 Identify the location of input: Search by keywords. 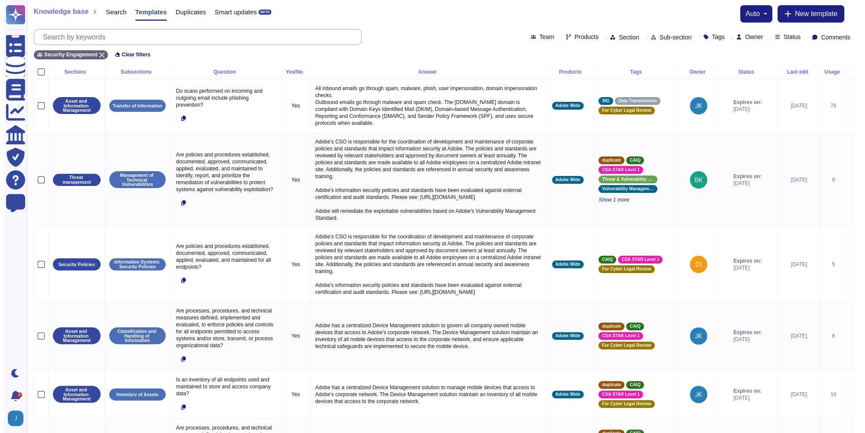
(195, 37).